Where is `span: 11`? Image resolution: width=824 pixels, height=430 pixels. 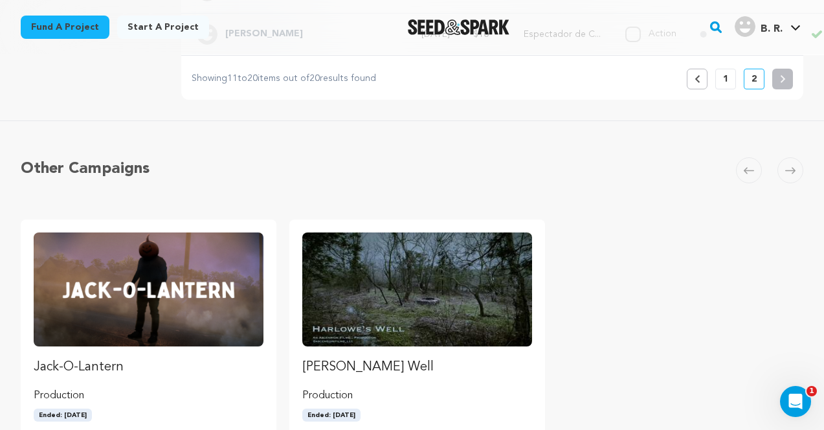 span: 11 is located at coordinates (232, 78).